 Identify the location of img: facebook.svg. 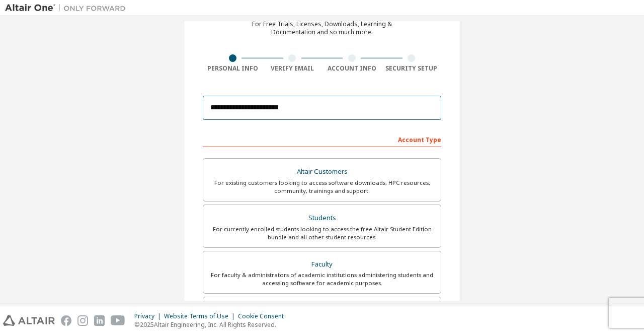
(66, 320).